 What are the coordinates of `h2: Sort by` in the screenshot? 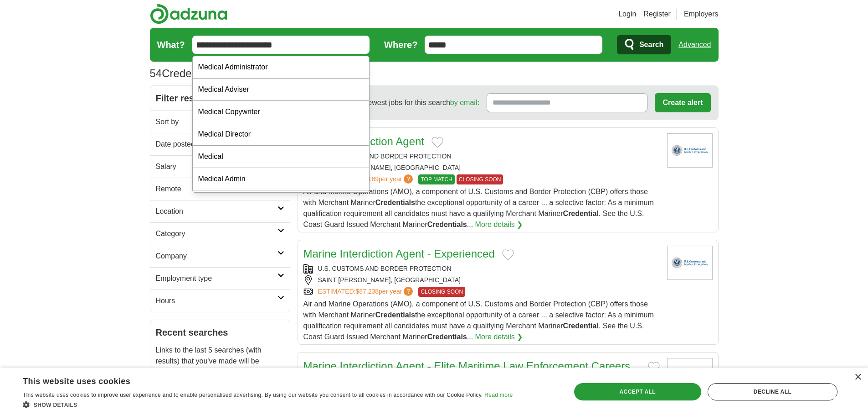 It's located at (217, 121).